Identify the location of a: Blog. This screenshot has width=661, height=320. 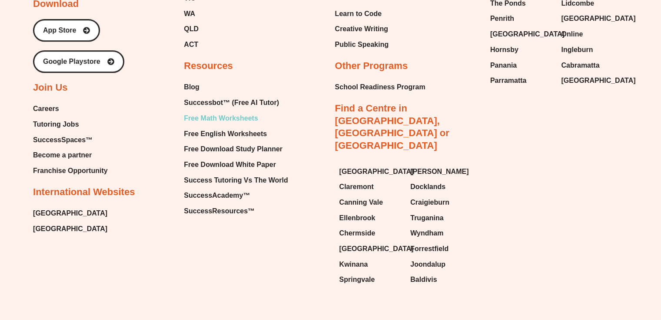
(235, 87).